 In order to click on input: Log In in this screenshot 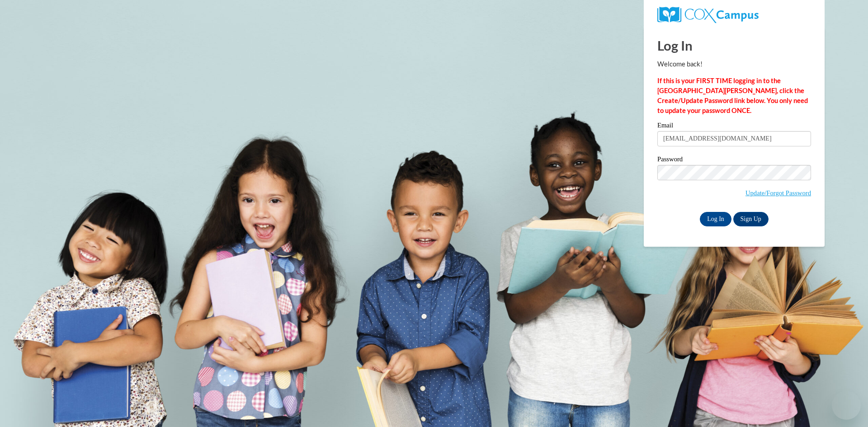, I will do `click(716, 219)`.